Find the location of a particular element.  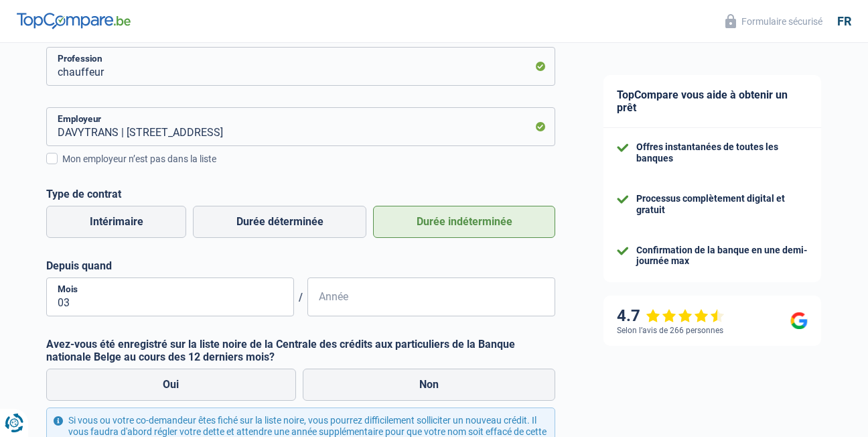

div: 4.7 is located at coordinates (670, 316).